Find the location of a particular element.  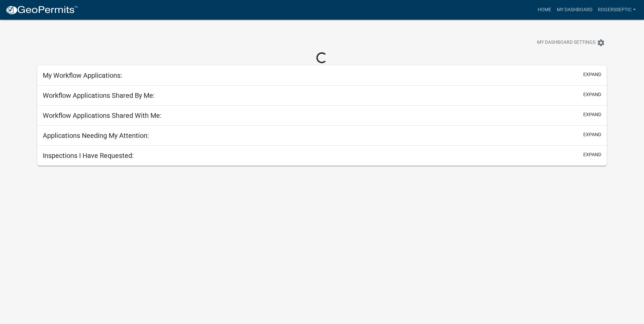

h5: My Workflow Applications: is located at coordinates (82, 75).